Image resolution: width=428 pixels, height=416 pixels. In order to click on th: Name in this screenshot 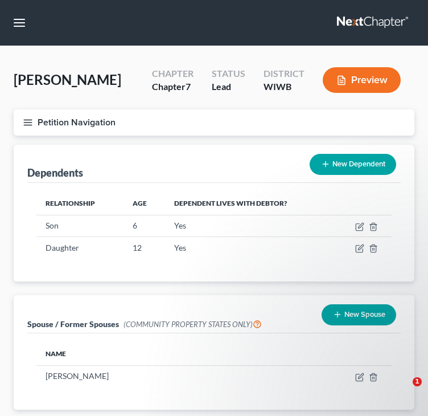, I will do `click(150, 354)`.